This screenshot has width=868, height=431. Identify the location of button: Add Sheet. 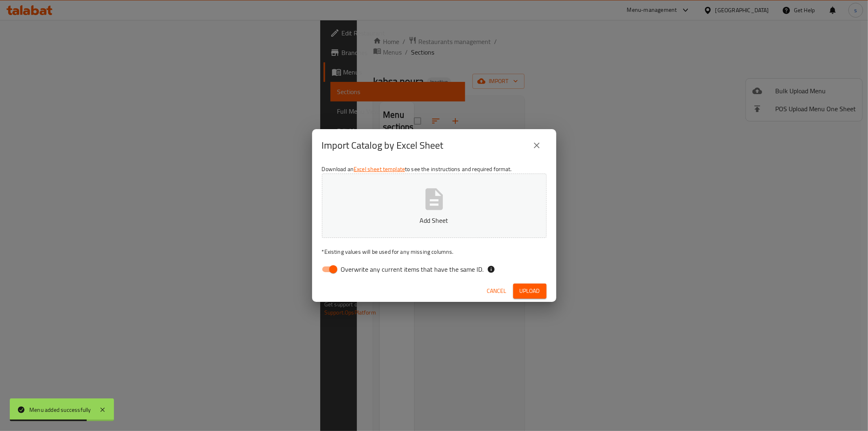
(434, 205).